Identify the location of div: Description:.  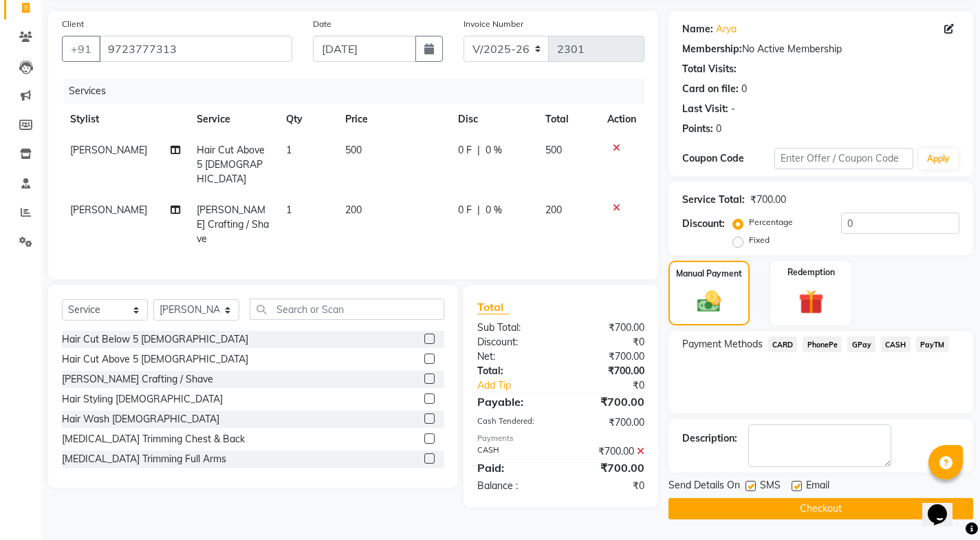
(709, 438).